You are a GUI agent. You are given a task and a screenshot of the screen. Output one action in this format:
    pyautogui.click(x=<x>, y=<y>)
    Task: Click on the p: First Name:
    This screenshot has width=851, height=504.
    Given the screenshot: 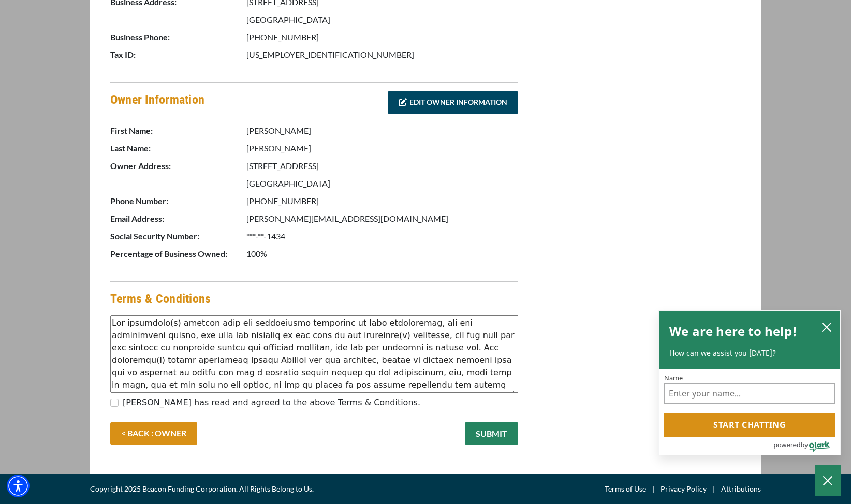 What is the action you would take?
    pyautogui.click(x=177, y=131)
    